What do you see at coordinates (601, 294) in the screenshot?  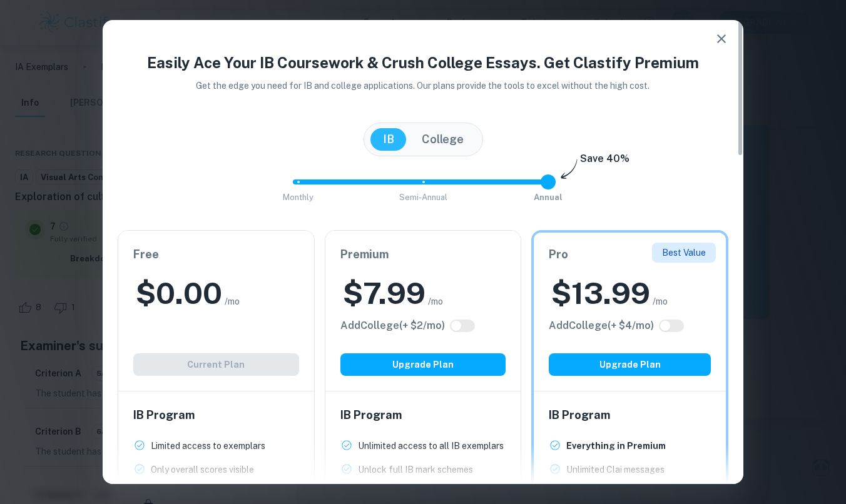 I see `h2: $ 13.99` at bounding box center [601, 294].